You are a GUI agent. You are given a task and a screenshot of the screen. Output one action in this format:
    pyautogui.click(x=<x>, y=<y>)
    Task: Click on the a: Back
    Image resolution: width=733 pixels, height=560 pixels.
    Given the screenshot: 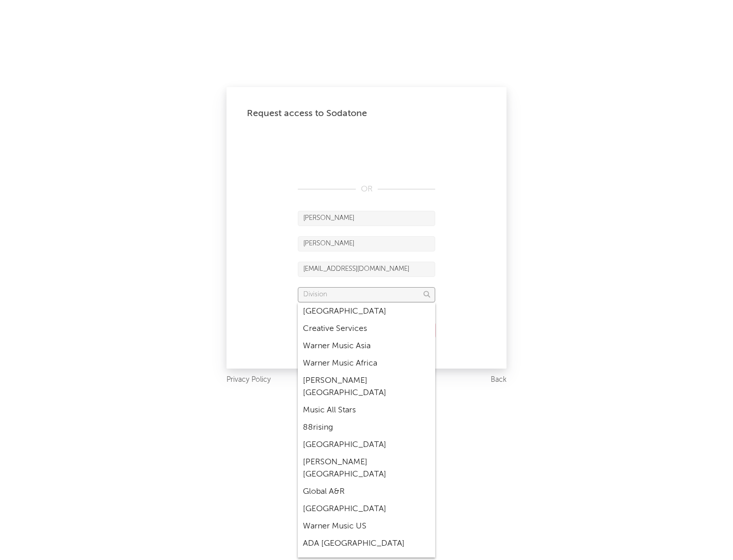 What is the action you would take?
    pyautogui.click(x=498, y=380)
    